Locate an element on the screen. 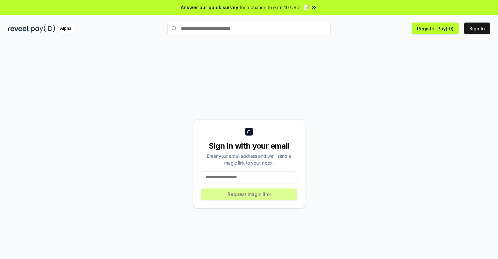 The height and width of the screenshot is (259, 498). img: pay_id is located at coordinates (43, 28).